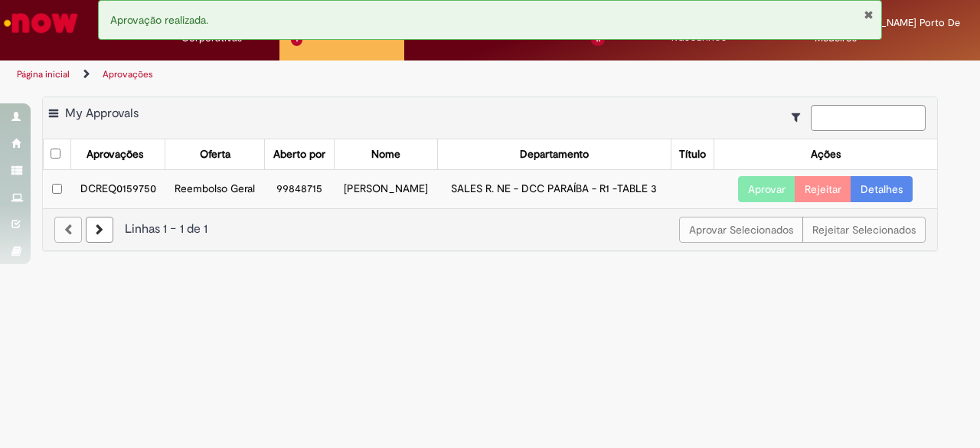 The height and width of the screenshot is (448, 980). I want to click on div: Departamento, so click(555, 155).